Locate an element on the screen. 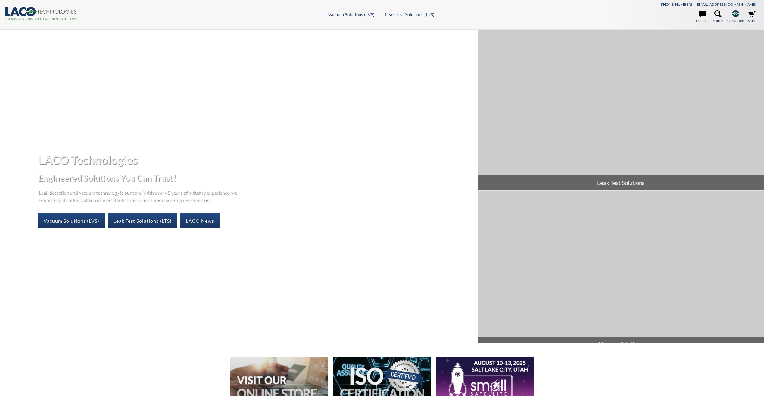 Image resolution: width=764 pixels, height=396 pixels. a: Search is located at coordinates (718, 17).